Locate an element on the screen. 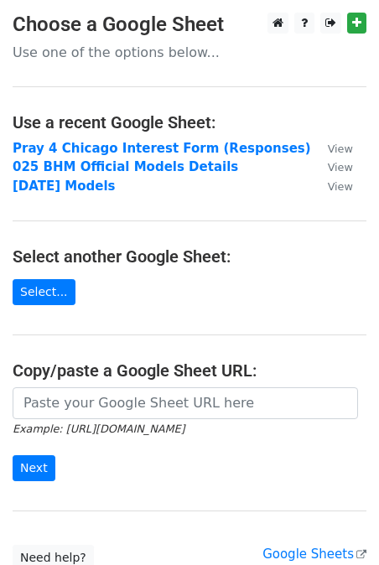 The height and width of the screenshot is (565, 379). a: Google Sheets is located at coordinates (314, 554).